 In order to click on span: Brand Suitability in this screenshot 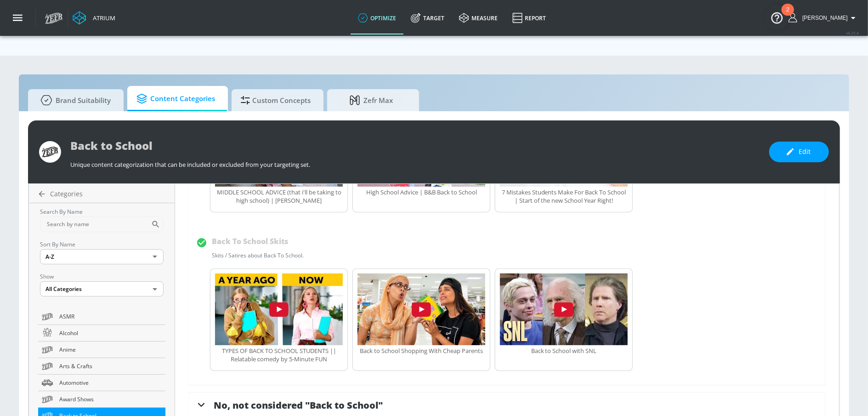, I will do `click(74, 100)`.